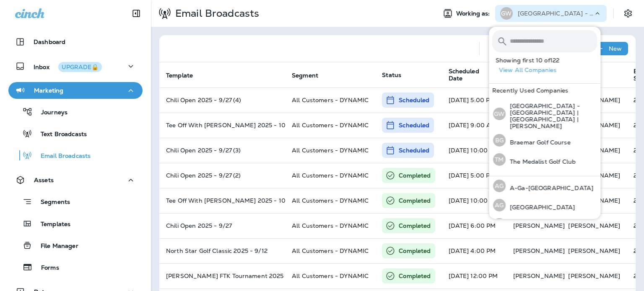  Describe the element at coordinates (76, 90) in the screenshot. I see `button: Marketing` at that location.